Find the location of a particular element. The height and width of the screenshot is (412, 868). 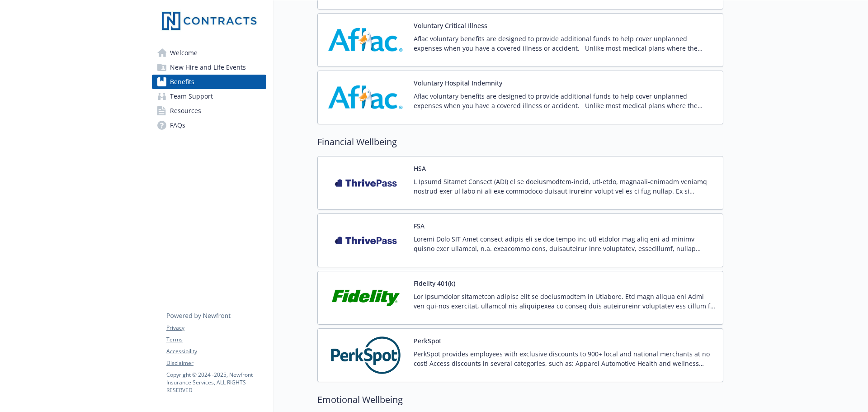

button: FSA is located at coordinates (419, 225).